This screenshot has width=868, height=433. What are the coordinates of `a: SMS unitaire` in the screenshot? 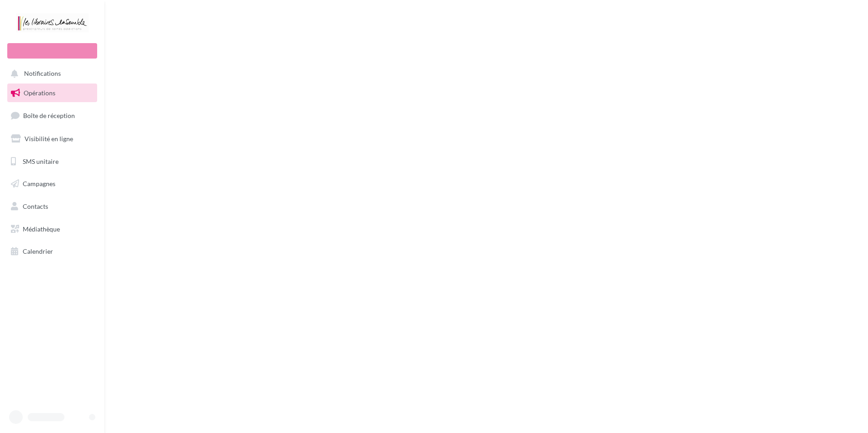 It's located at (52, 161).